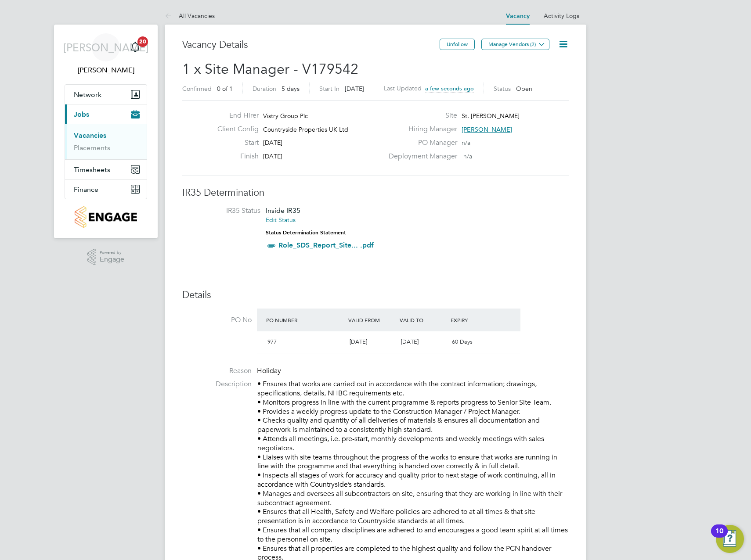 The image size is (751, 560). Describe the element at coordinates (217, 320) in the screenshot. I see `label: PO No` at that location.